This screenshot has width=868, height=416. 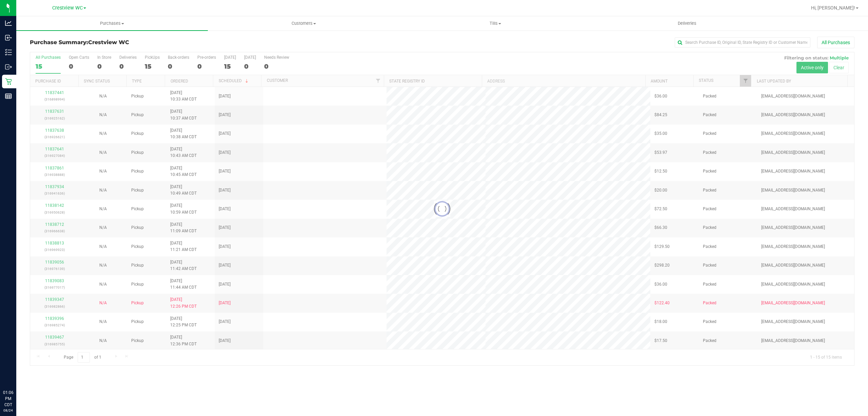 I want to click on inline-svg: Retail, so click(x=8, y=82).